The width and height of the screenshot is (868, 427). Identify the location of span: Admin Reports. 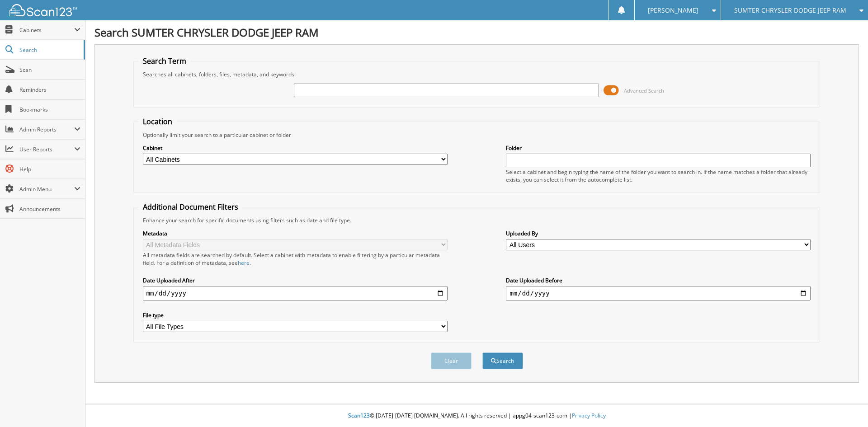
(47, 129).